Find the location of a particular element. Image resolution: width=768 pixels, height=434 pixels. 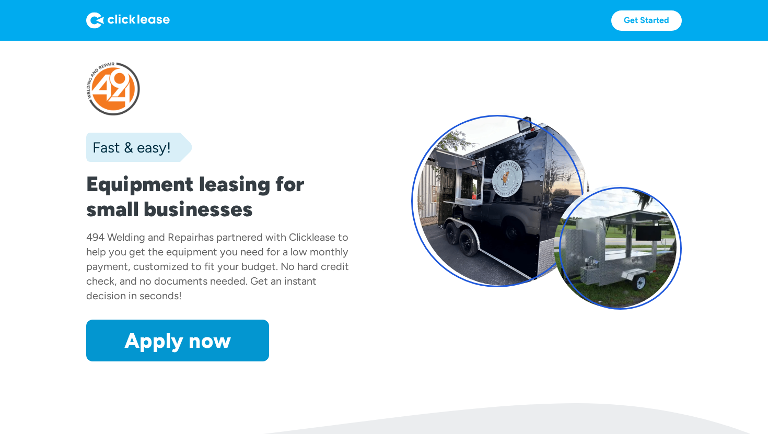

img: Logo is located at coordinates (128, 20).